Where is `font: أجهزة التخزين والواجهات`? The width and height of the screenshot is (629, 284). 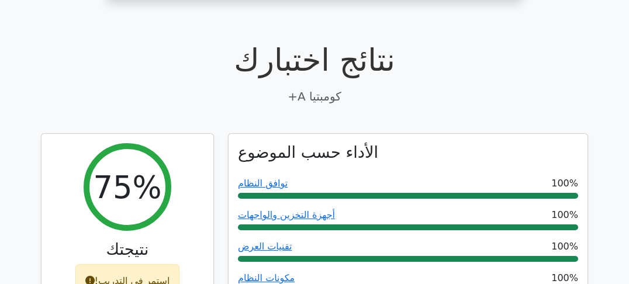 font: أجهزة التخزين والواجهات is located at coordinates (287, 215).